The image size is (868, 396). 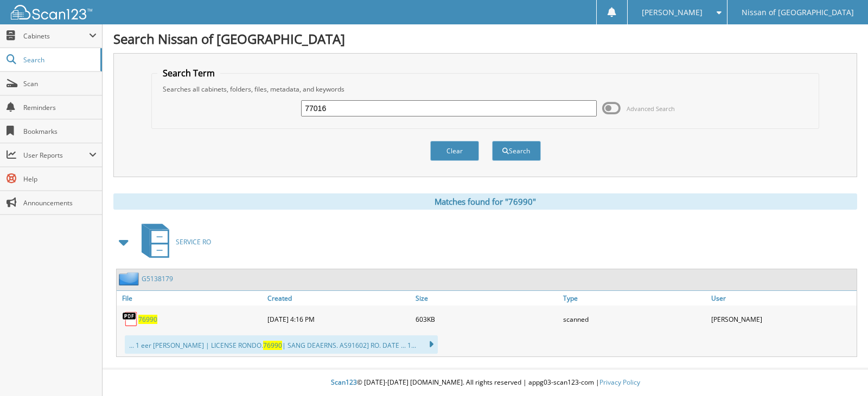 I want to click on span: Scan, so click(x=59, y=84).